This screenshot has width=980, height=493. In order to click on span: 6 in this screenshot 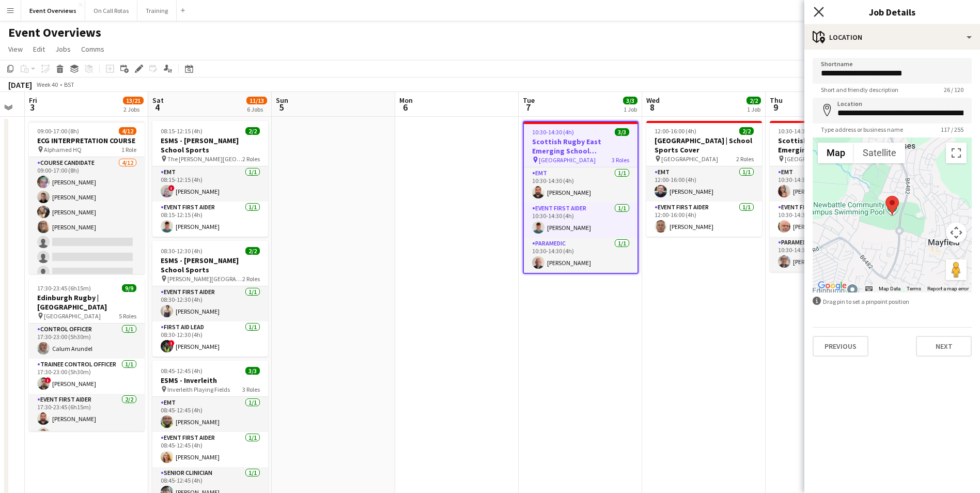, I will do `click(405, 107)`.